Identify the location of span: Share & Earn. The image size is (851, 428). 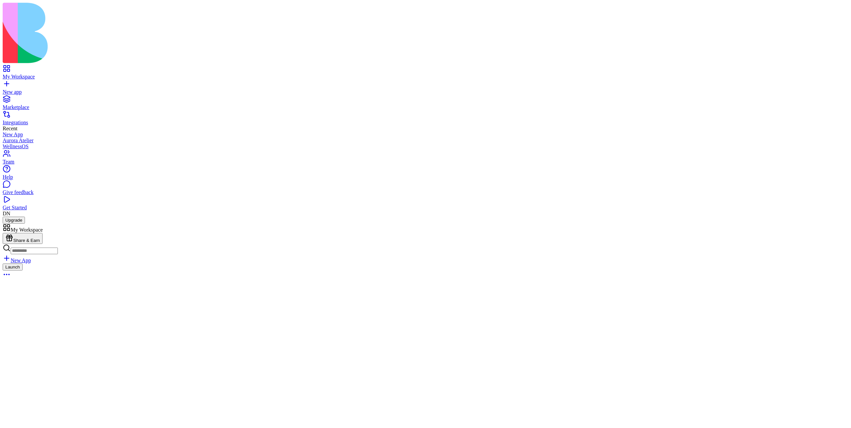
(27, 240).